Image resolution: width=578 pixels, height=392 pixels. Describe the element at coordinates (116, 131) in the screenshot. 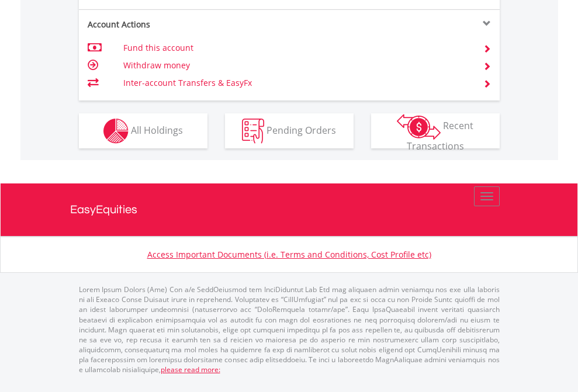

I see `img: holdings-wht.png` at that location.